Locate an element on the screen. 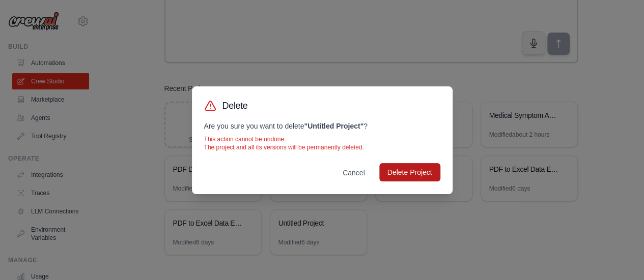 The image size is (644, 280). p: The project and all its versions will be permanently deleted. is located at coordinates (323, 147).